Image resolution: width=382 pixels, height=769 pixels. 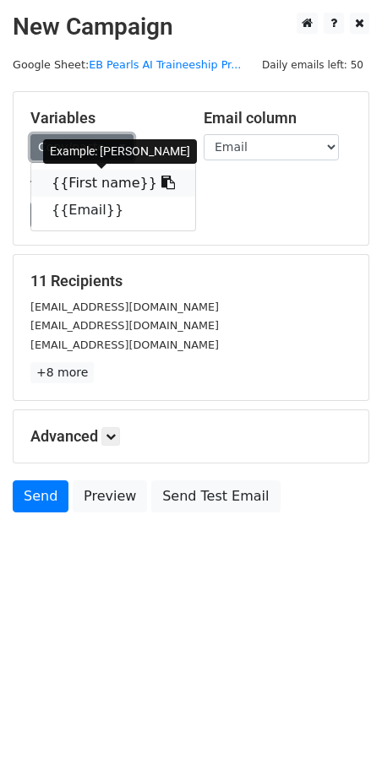 What do you see at coordinates (113, 183) in the screenshot?
I see `a: {{First name}}` at bounding box center [113, 183].